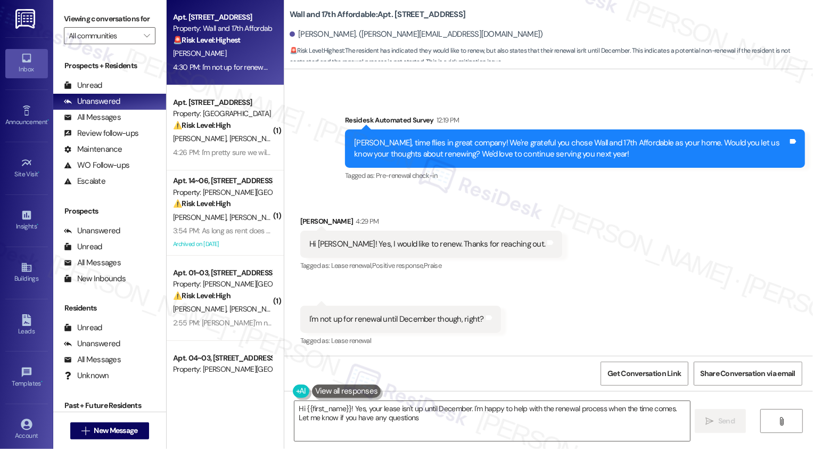  What do you see at coordinates (267, 67) in the screenshot?
I see `div: 4:30 PM: I'm not up for renewal until December though, right?` at bounding box center [267, 67].